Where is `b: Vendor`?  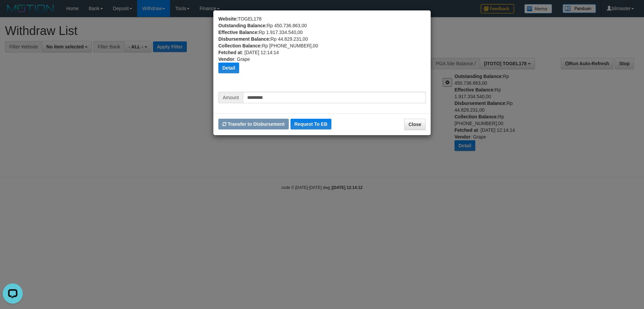
b: Vendor is located at coordinates (226, 59).